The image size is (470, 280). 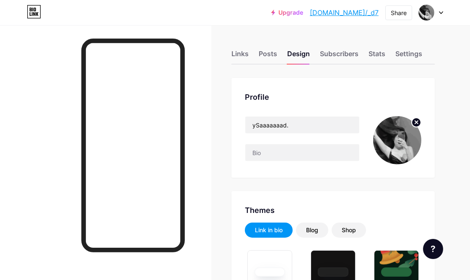 What do you see at coordinates (299, 56) in the screenshot?
I see `div: Design` at bounding box center [299, 56].